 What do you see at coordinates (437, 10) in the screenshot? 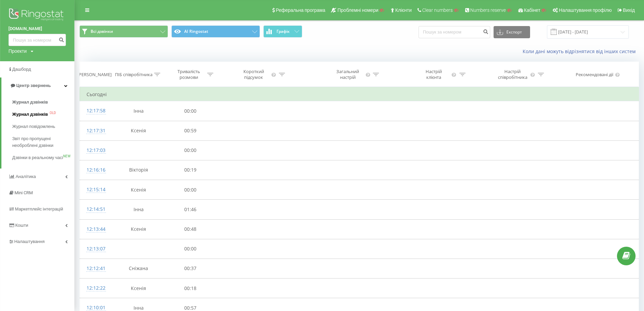
I see `span: Clear numbers` at bounding box center [437, 10].